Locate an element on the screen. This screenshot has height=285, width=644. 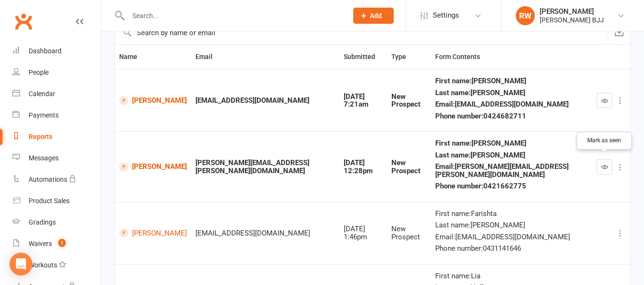
input: Search by name or email is located at coordinates (362, 32).